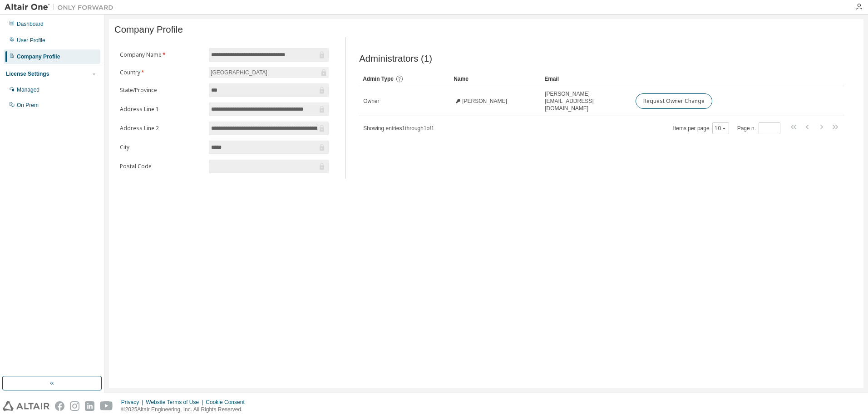 The width and height of the screenshot is (868, 419). What do you see at coordinates (28, 90) in the screenshot?
I see `div: Managed` at bounding box center [28, 90].